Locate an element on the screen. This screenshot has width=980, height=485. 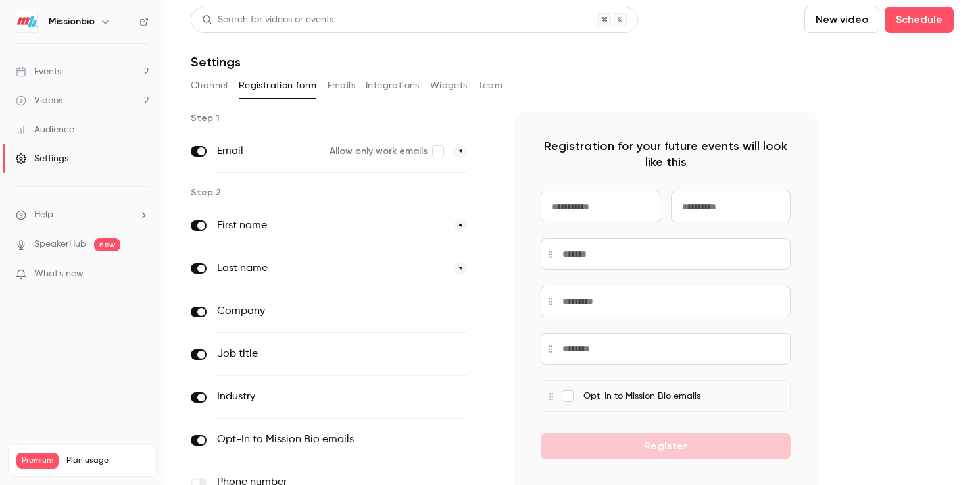
h6: Missionbio is located at coordinates (72, 22).